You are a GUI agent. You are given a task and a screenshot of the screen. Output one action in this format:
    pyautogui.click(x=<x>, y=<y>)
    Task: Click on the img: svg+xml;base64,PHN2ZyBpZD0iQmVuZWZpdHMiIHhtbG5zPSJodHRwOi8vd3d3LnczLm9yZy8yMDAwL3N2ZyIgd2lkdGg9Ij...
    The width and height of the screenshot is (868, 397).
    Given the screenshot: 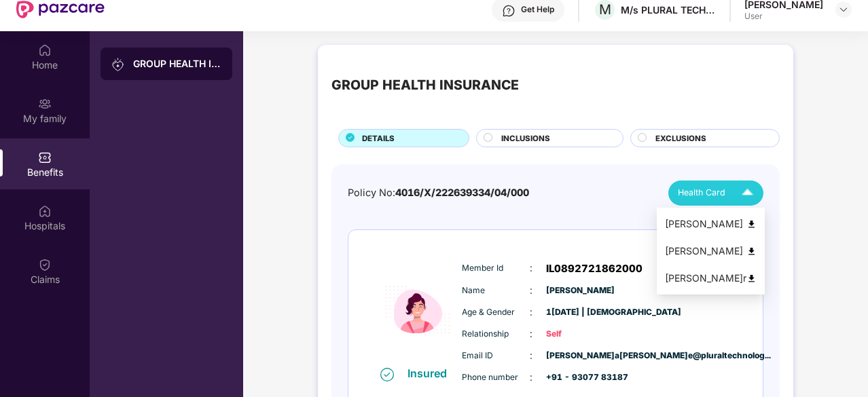 What is the action you would take?
    pyautogui.click(x=44, y=158)
    